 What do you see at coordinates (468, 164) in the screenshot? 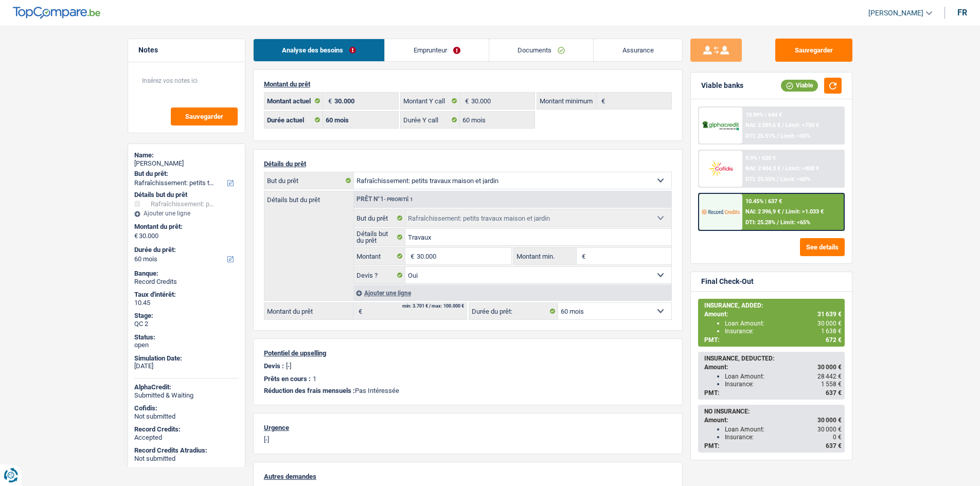
I see `p: Détails du prêt` at bounding box center [468, 164].